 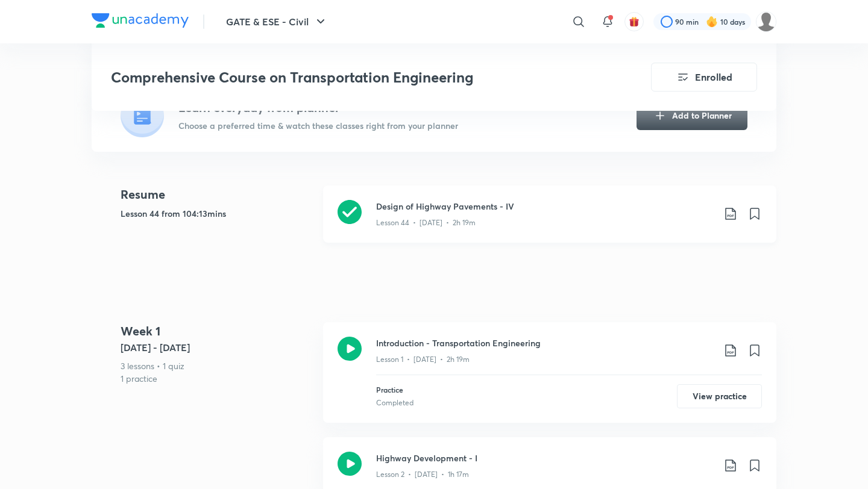 I want to click on h4: Week 1, so click(x=217, y=331).